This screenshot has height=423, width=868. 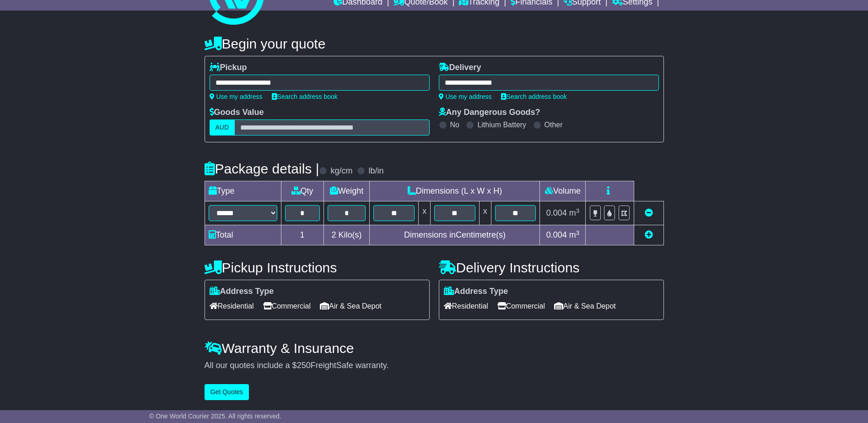 What do you see at coordinates (215, 416) in the screenshot?
I see `span: © One World Courier 2025. All rights reserved.` at bounding box center [215, 416].